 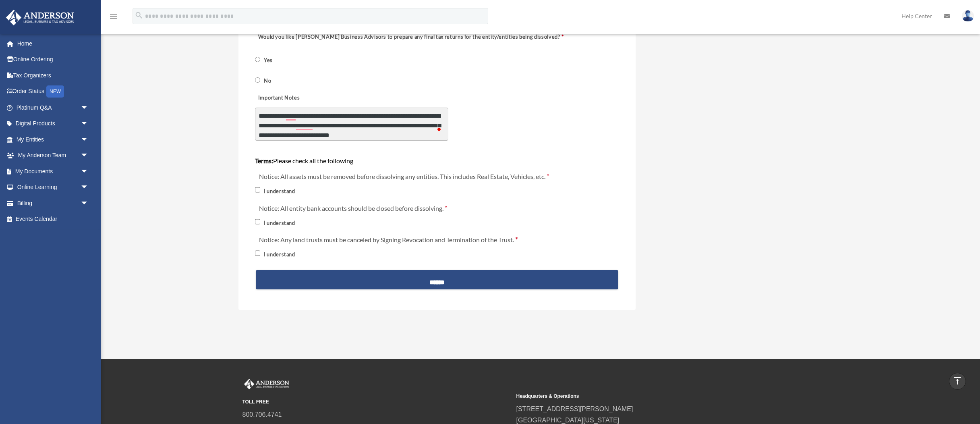 What do you see at coordinates (53, 139) in the screenshot?
I see `a: My Entitiesarrow_drop_down` at bounding box center [53, 139].